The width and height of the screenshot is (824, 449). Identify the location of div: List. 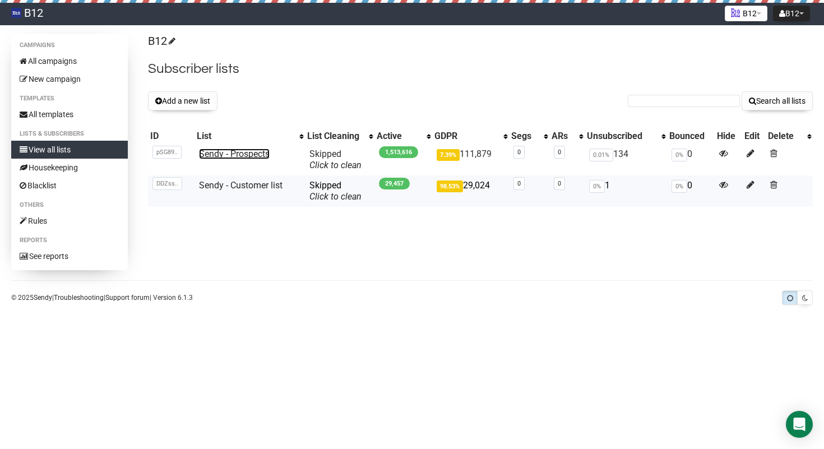
(245, 136).